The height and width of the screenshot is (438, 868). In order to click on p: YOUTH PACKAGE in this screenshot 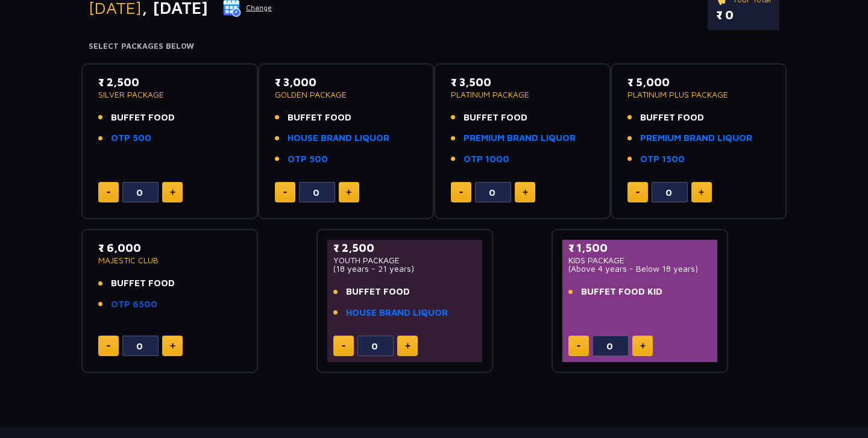, I will do `click(405, 260)`.